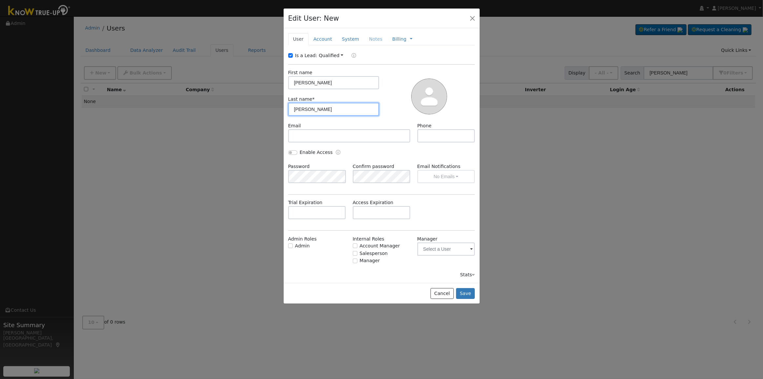 This screenshot has height=379, width=763. Describe the element at coordinates (351, 39) in the screenshot. I see `a: System` at that location.